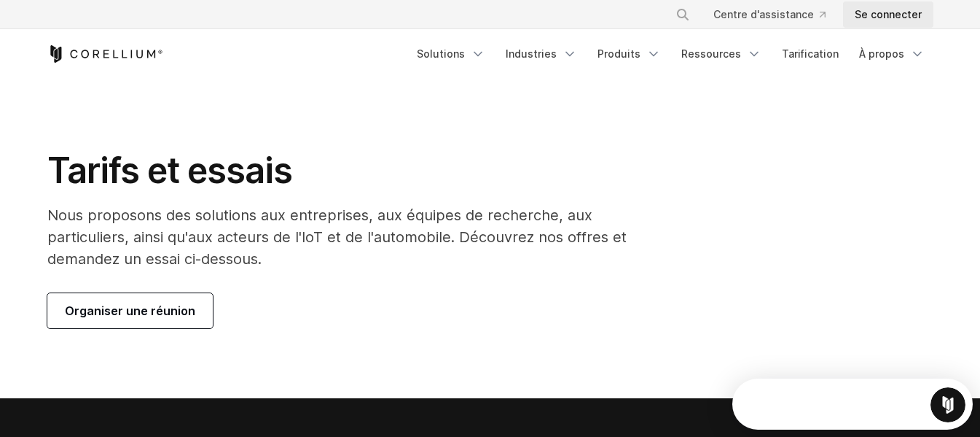 The height and width of the screenshot is (437, 980). I want to click on font: Tarifs et essais, so click(169, 169).